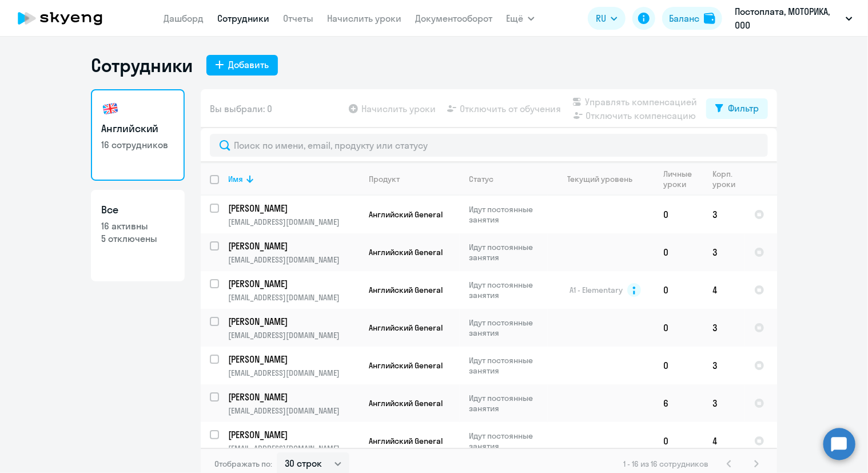 This screenshot has height=473, width=868. Describe the element at coordinates (138, 145) in the screenshot. I see `p: 16 сотрудников` at that location.